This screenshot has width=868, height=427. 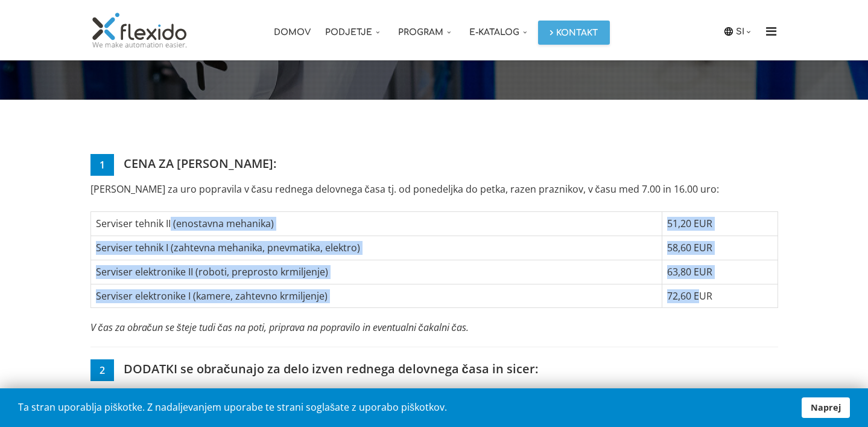 I want to click on a: Kontakt, so click(x=574, y=33).